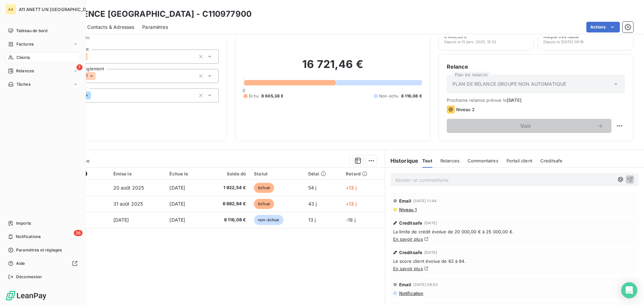 The height and width of the screenshot is (305, 644). What do you see at coordinates (536, 100) in the screenshot?
I see `span: Prochaine relance prévue le` at bounding box center [536, 100].